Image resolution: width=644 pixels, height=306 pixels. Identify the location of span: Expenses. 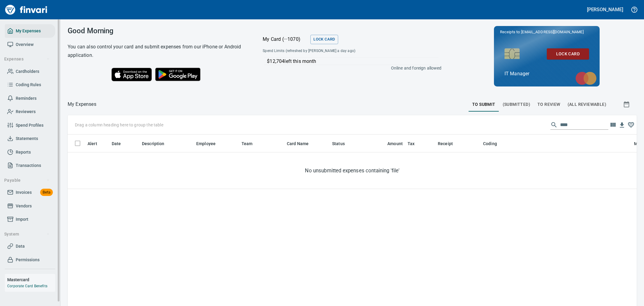
(27, 59).